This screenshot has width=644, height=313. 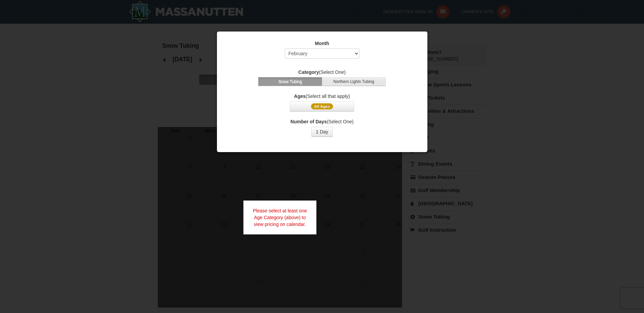 I want to click on span: All Ages, so click(x=322, y=106).